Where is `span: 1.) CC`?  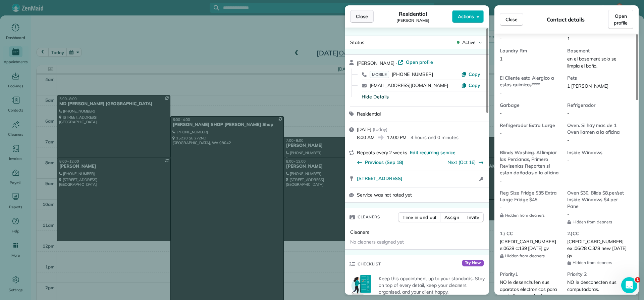 span: 1.) CC is located at coordinates (531, 233).